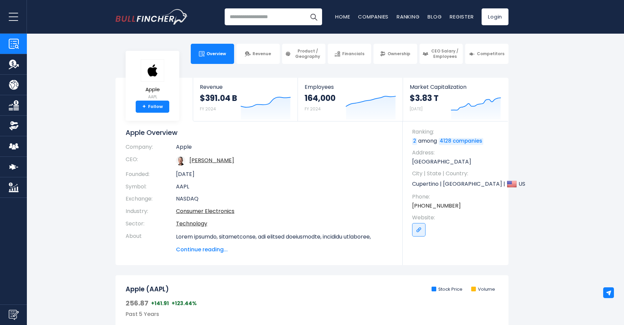 This screenshot has width=624, height=325. I want to click on a: CEO Salary / Employees, so click(441, 54).